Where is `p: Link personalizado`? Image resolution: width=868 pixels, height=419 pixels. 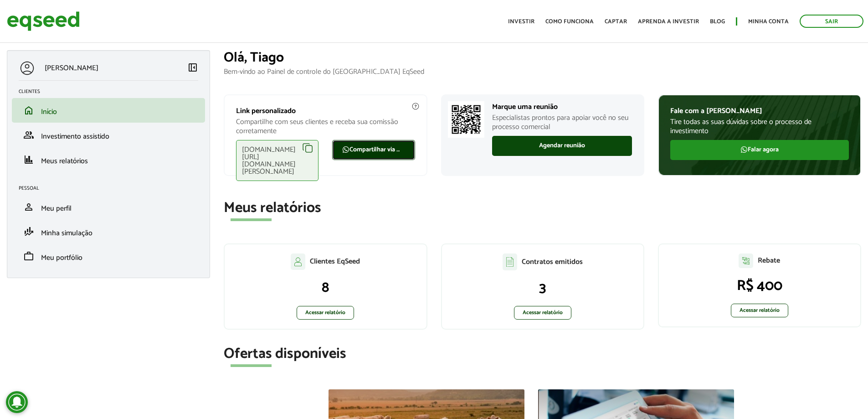
p: Link personalizado is located at coordinates (325, 111).